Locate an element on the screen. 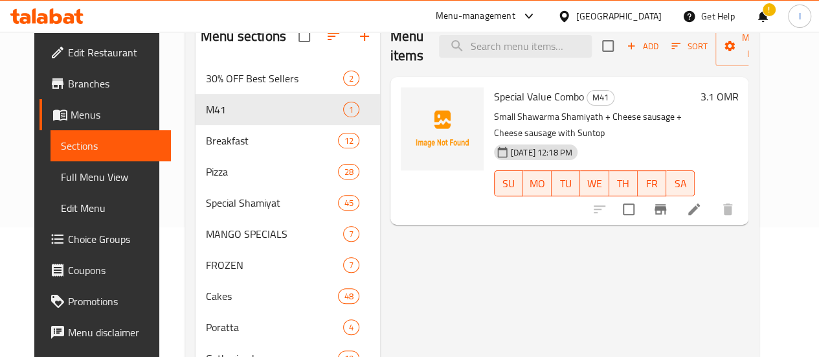  div: Cakes is located at coordinates (272, 296).